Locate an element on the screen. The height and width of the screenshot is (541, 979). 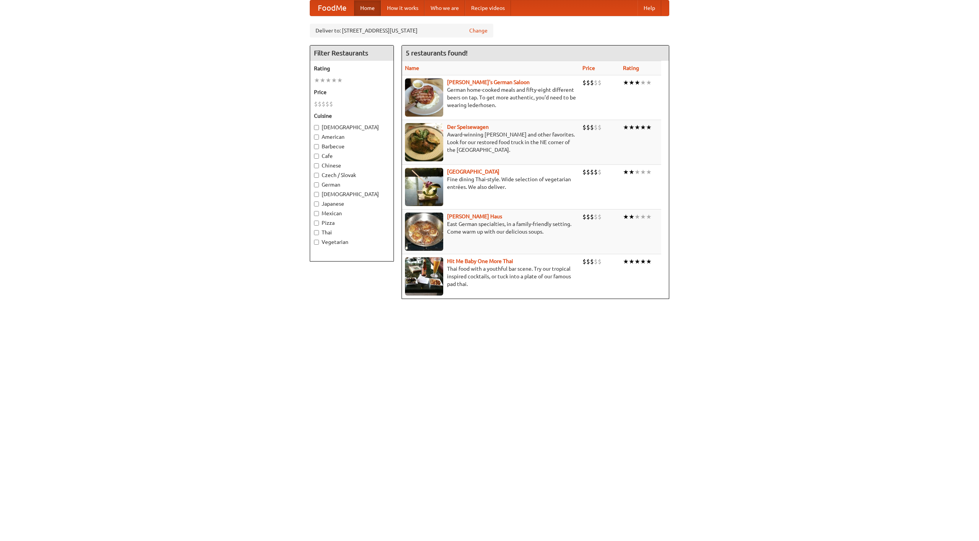
a: Price is located at coordinates (589, 68).